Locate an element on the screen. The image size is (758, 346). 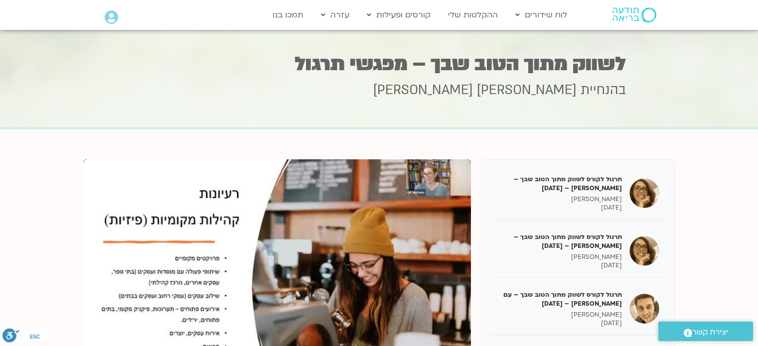
a: יצירת קשר is located at coordinates (705, 331).